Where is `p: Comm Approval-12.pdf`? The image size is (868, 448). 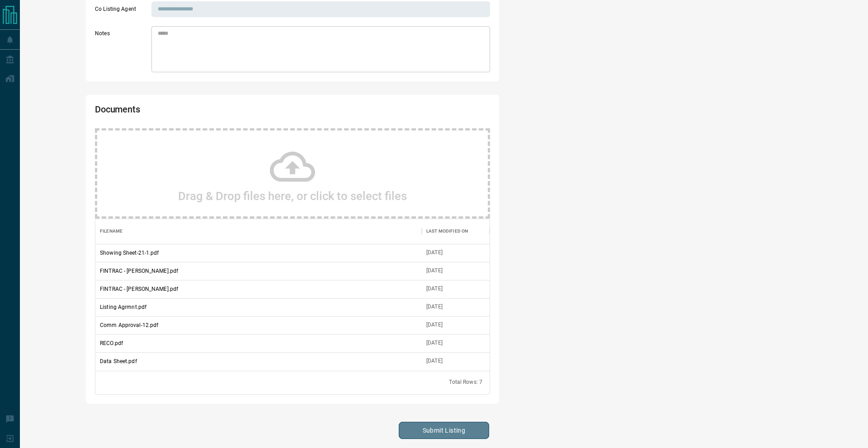 p: Comm Approval-12.pdf is located at coordinates (129, 326).